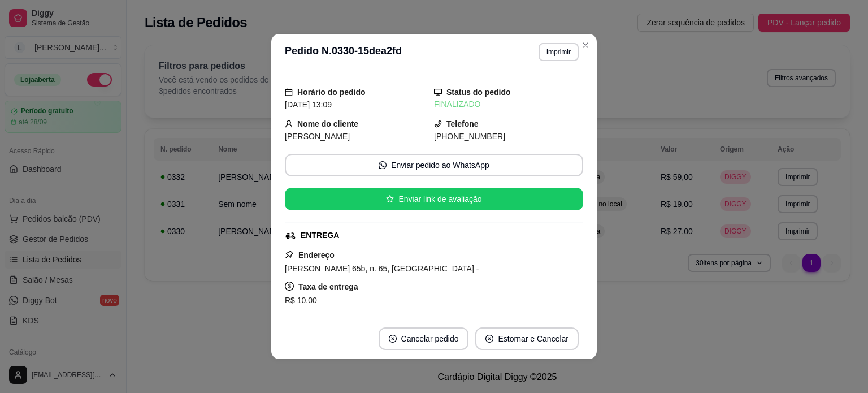 The image size is (868, 393). I want to click on span: R$ 10,00, so click(301, 300).